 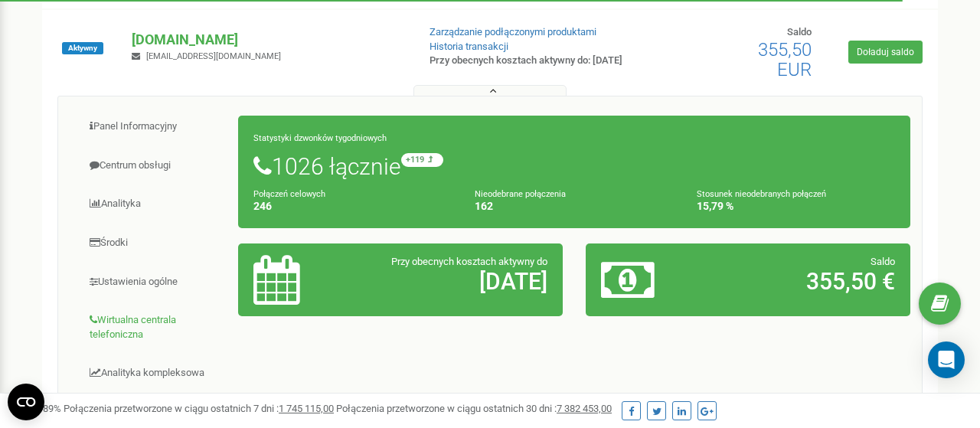 I want to click on a: Historia transakcji, so click(x=469, y=46).